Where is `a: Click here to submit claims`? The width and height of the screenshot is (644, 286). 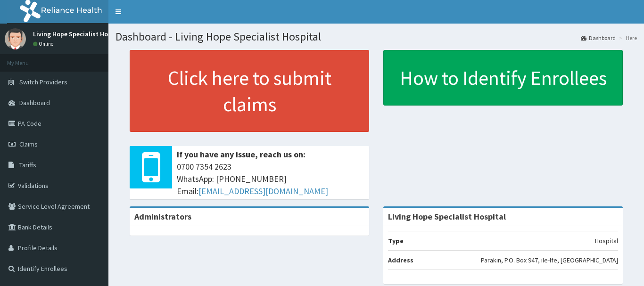
a: Click here to submit claims is located at coordinates (250, 91).